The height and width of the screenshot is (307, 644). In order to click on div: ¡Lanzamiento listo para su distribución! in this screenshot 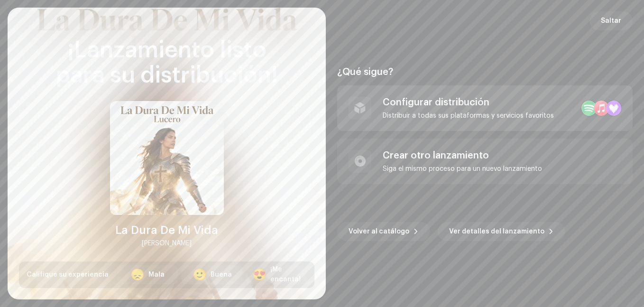, I will do `click(166, 63)`.